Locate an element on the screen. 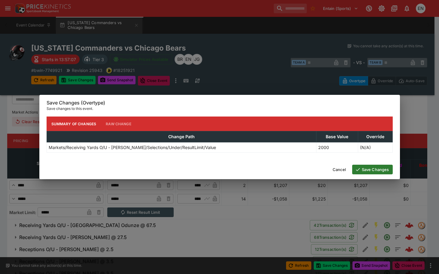 The height and width of the screenshot is (274, 439). button: Raw Change is located at coordinates (119, 124).